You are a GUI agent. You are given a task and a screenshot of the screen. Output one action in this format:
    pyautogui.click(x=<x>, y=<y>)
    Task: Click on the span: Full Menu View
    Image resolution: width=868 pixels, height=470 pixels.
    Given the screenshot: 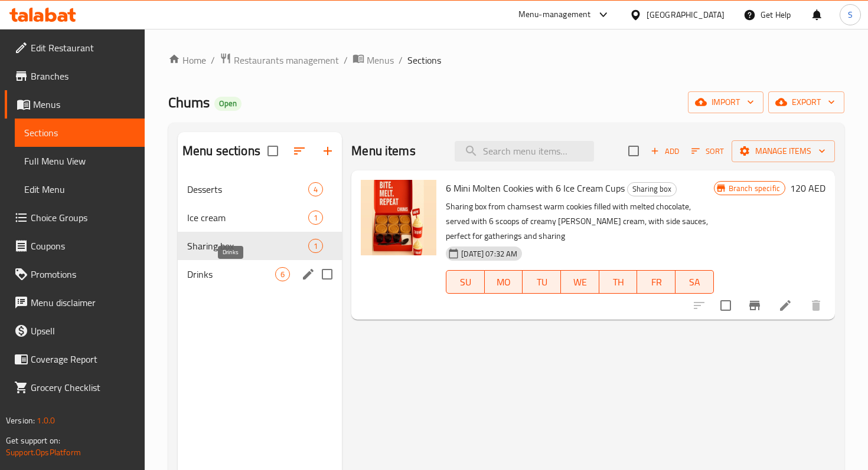 What is the action you would take?
    pyautogui.click(x=79, y=162)
    